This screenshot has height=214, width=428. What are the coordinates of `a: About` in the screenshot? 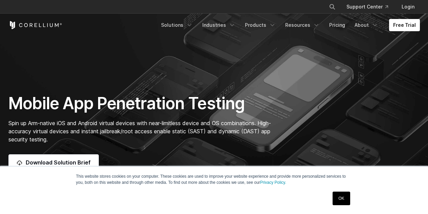 It's located at (367, 25).